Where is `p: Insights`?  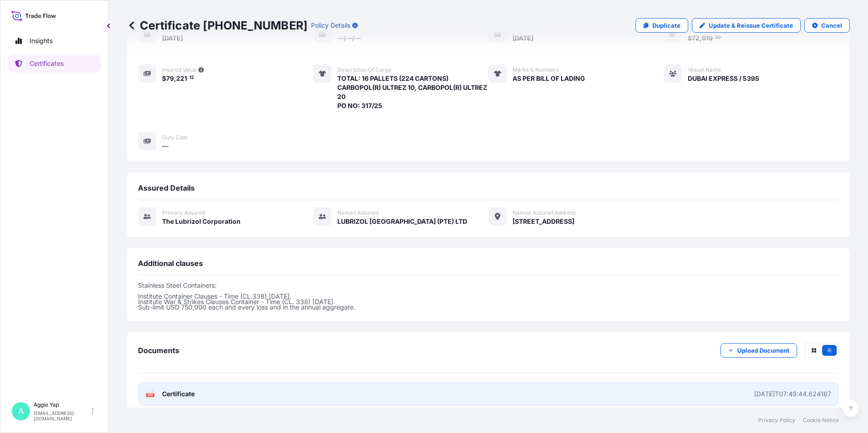 p: Insights is located at coordinates (41, 41).